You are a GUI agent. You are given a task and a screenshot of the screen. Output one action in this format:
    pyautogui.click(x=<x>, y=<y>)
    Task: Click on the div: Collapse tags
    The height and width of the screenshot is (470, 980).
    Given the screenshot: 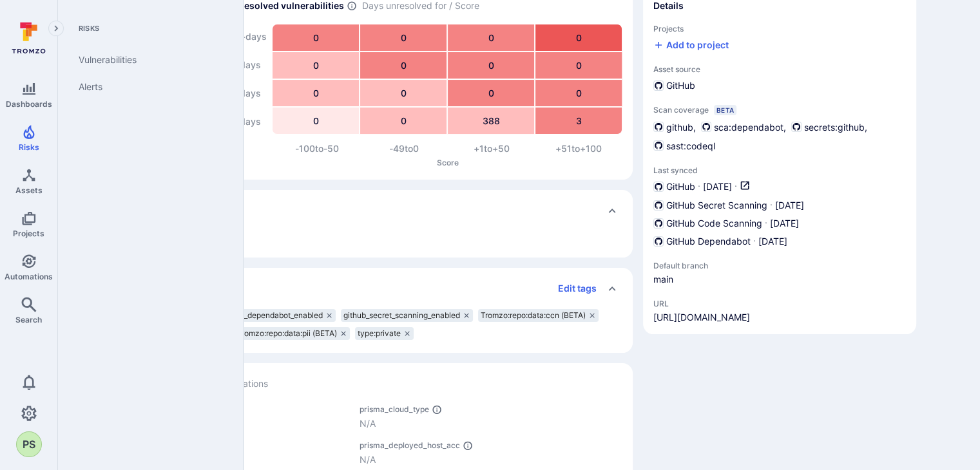 What is the action you would take?
    pyautogui.click(x=354, y=289)
    